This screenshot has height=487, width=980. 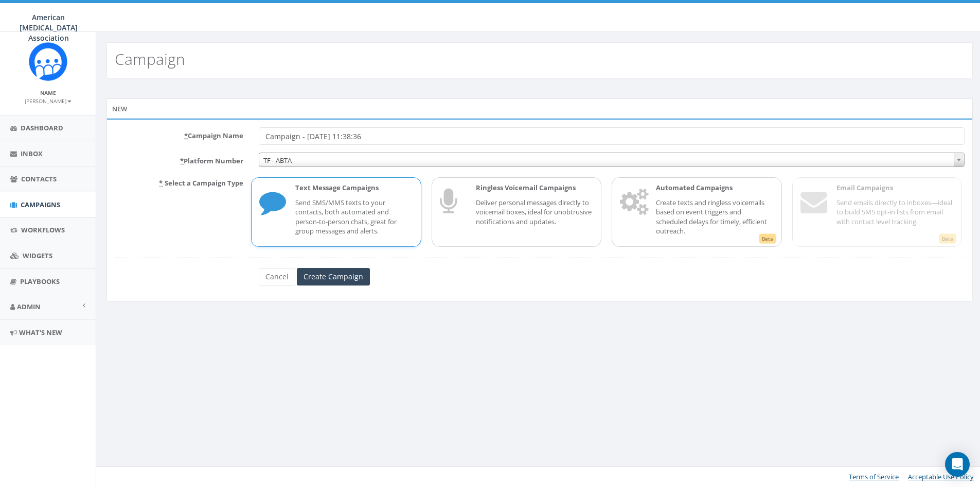 What do you see at coordinates (612, 136) in the screenshot?
I see `input: Enter Campaign Name` at bounding box center [612, 136].